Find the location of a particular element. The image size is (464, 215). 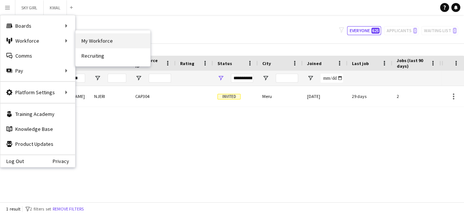

button: Everyone625 is located at coordinates (364, 31).